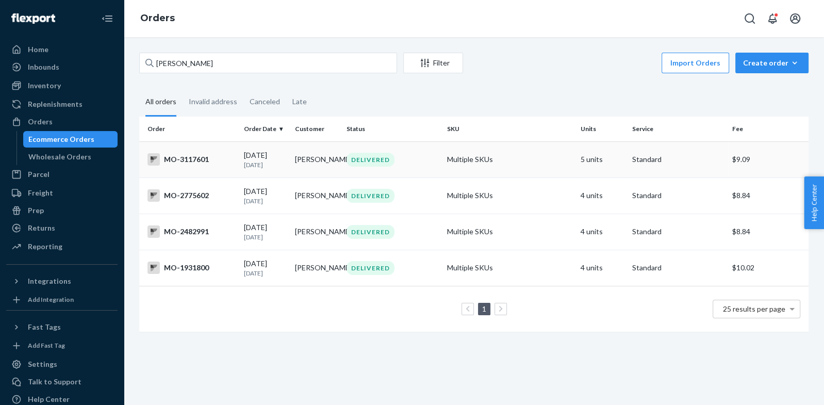 The width and height of the screenshot is (824, 405). I want to click on td: $10.02, so click(768, 267).